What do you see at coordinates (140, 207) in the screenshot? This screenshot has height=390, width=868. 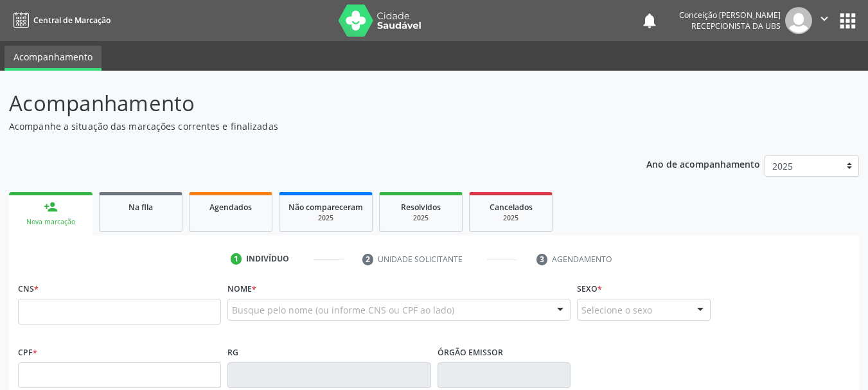 I see `span: Na fila` at bounding box center [140, 207].